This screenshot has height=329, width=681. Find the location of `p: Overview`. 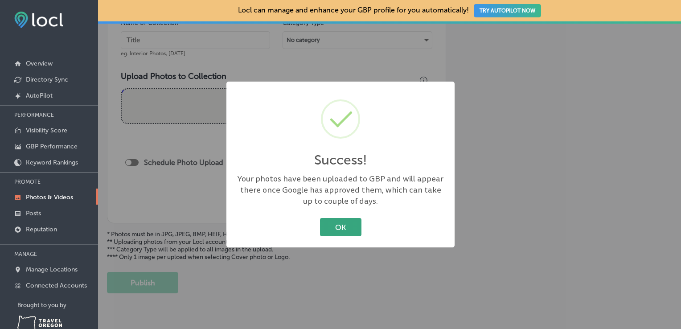

p: Overview is located at coordinates (39, 63).